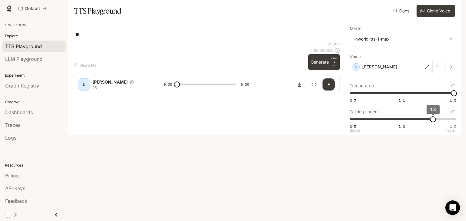 The image size is (466, 221). What do you see at coordinates (121, 88) in the screenshot?
I see `p: 25` at bounding box center [121, 88].